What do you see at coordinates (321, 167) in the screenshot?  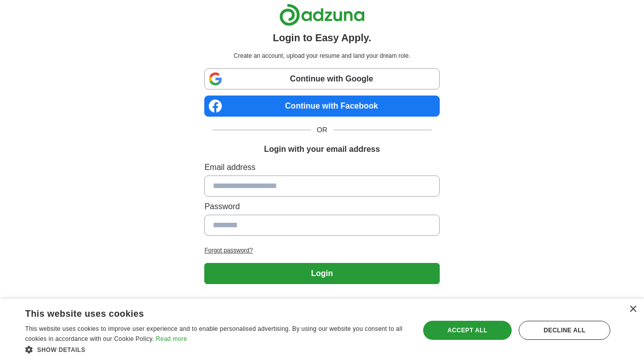 I see `label: Email address` at bounding box center [321, 167].